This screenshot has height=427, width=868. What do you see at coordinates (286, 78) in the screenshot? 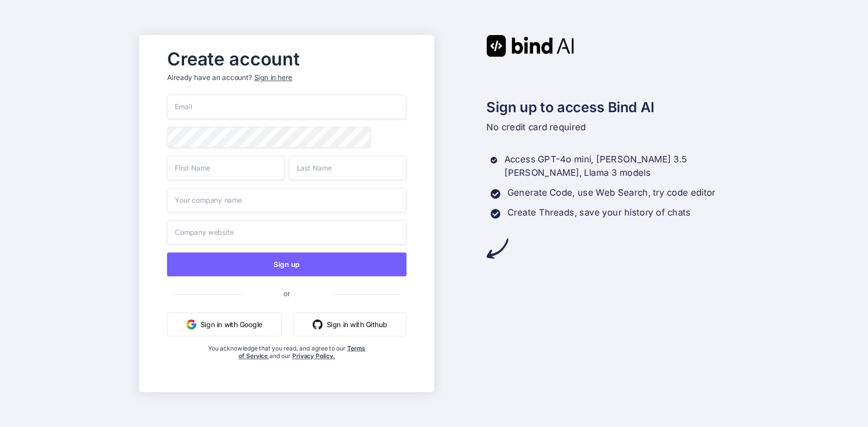
I see `p: Already have an account?` at bounding box center [286, 78].